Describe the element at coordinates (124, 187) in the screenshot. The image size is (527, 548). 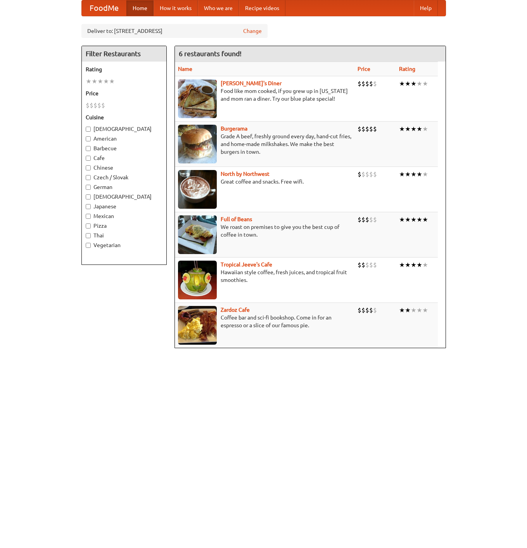
I see `label: German` at that location.